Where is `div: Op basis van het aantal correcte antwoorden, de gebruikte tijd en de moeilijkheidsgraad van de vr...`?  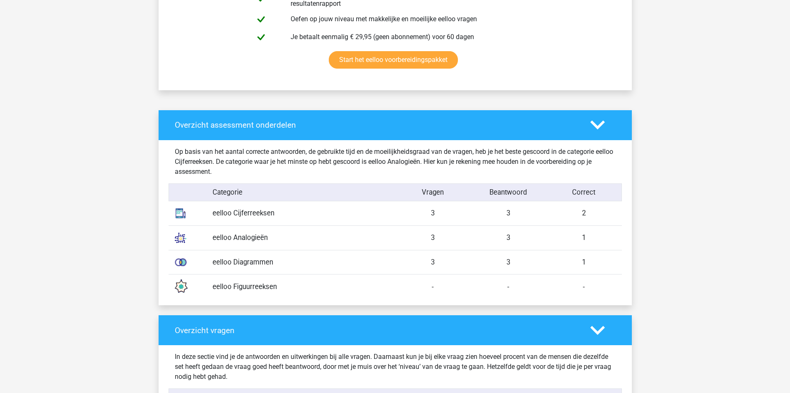
div: Op basis van het aantal correcte antwoorden, de gebruikte tijd en de moeilijkheidsgraad van de vr... is located at coordinates (395, 162).